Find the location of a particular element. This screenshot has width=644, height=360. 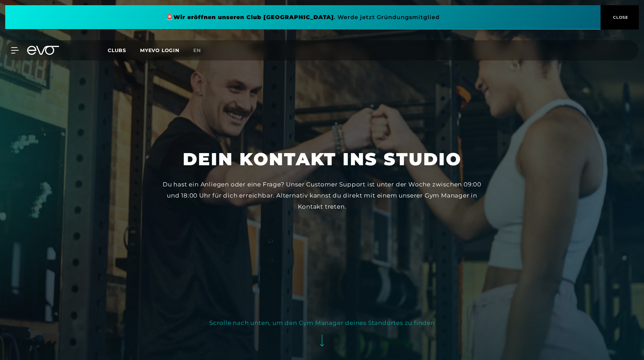

a: Clubs is located at coordinates (124, 50).